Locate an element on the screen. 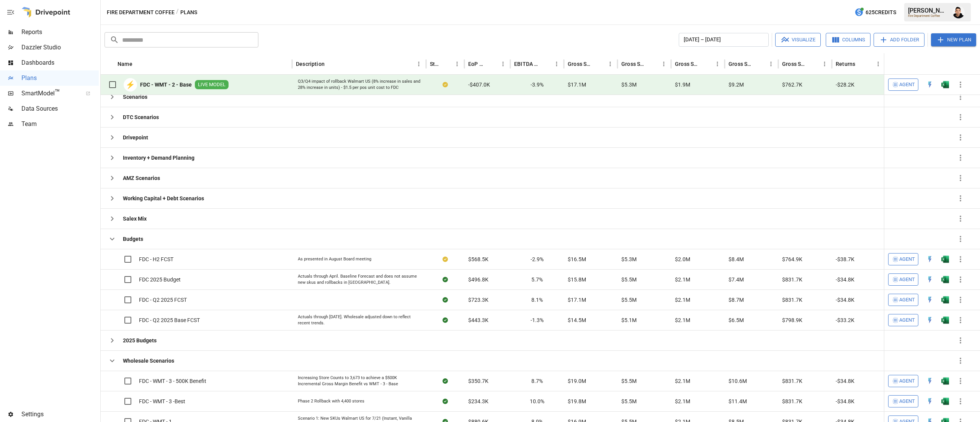  button: Add Folder is located at coordinates (898, 40).